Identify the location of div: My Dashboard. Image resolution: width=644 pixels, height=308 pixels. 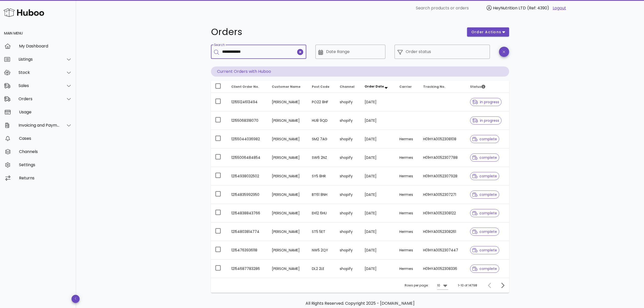
(46, 46).